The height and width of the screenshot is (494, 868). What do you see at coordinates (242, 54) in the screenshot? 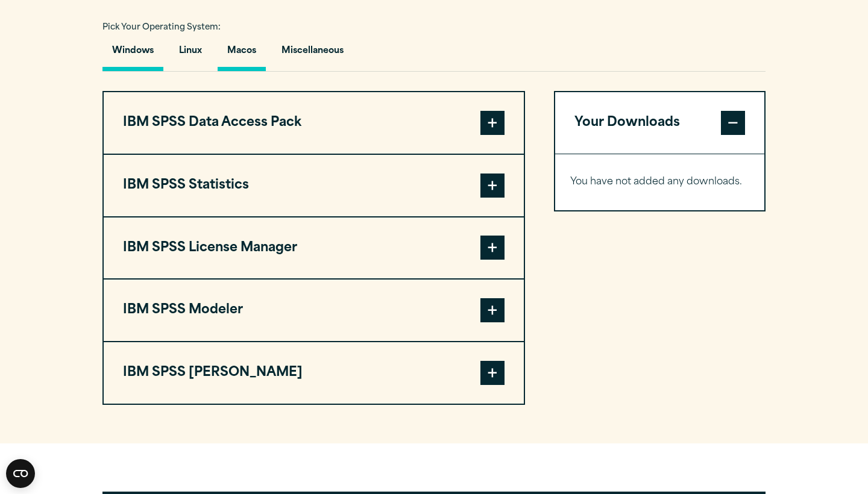
I see `button: Macos` at bounding box center [242, 54].